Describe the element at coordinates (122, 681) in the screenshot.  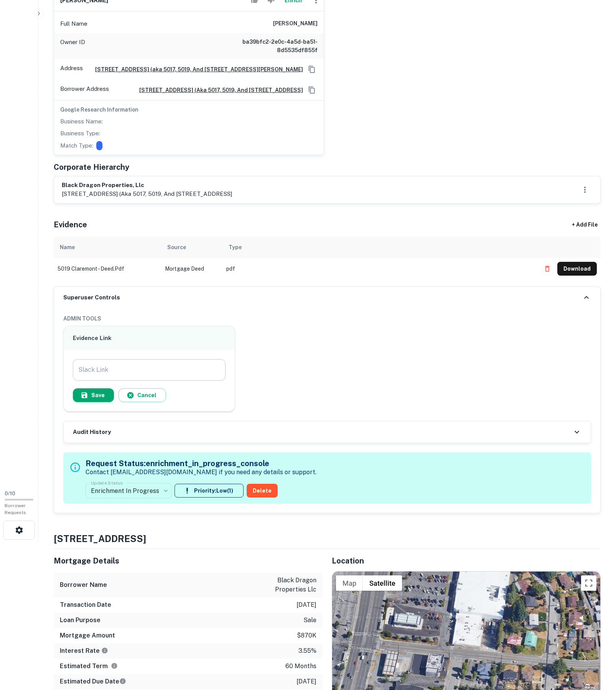
I see `svg: Estimate is based on a standard schedule for this type of loan.` at that location.